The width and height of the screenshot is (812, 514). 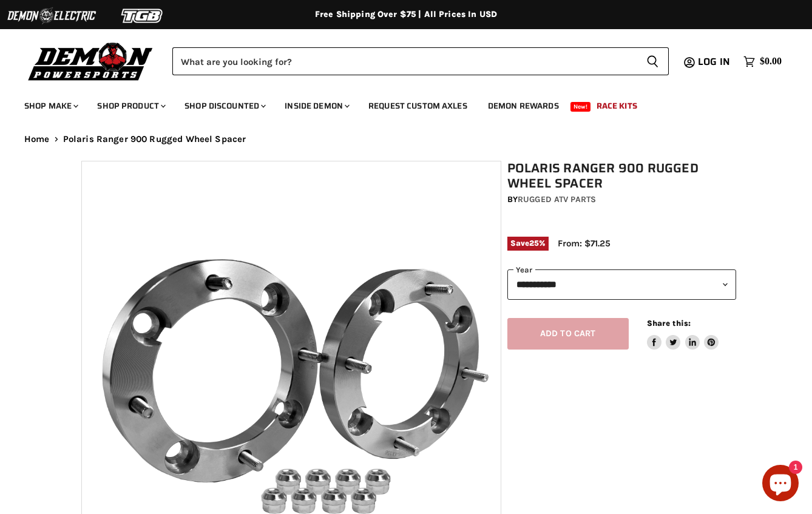 I want to click on img: TGB Logo 2, so click(x=143, y=16).